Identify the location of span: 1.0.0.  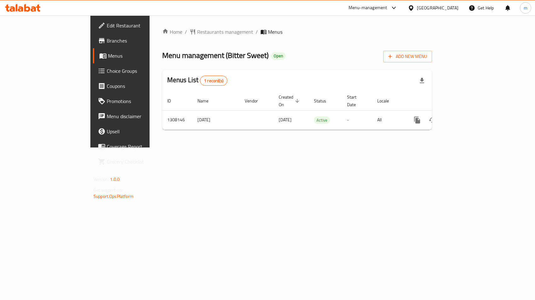
(115, 179).